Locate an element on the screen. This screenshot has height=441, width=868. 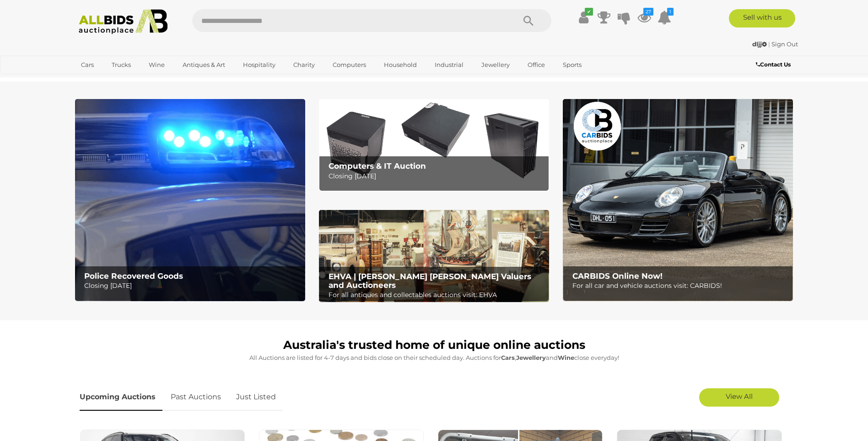
img: CARBIDS Online Now! is located at coordinates (678, 200).